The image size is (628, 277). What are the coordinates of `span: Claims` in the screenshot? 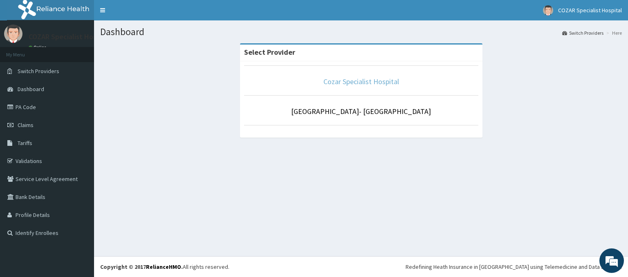 It's located at (25, 125).